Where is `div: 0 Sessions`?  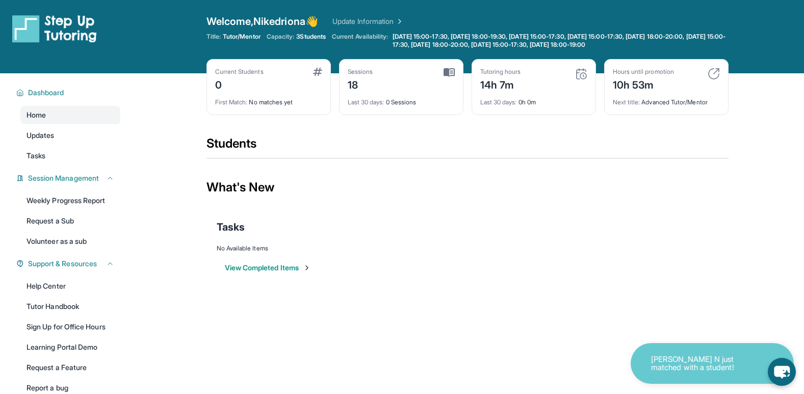
div: 0 Sessions is located at coordinates (401, 99).